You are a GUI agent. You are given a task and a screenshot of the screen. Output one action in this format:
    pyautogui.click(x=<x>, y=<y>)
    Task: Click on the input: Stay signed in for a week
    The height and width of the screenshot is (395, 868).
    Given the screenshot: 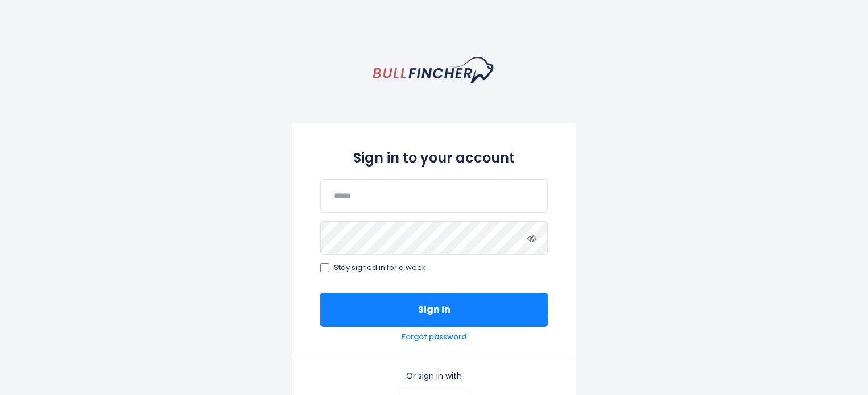 What is the action you would take?
    pyautogui.click(x=325, y=268)
    